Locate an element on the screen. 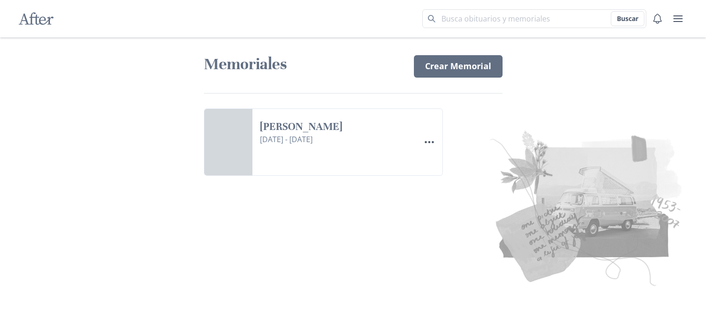 The height and width of the screenshot is (331, 706). input: Término para buscar is located at coordinates (535, 19).